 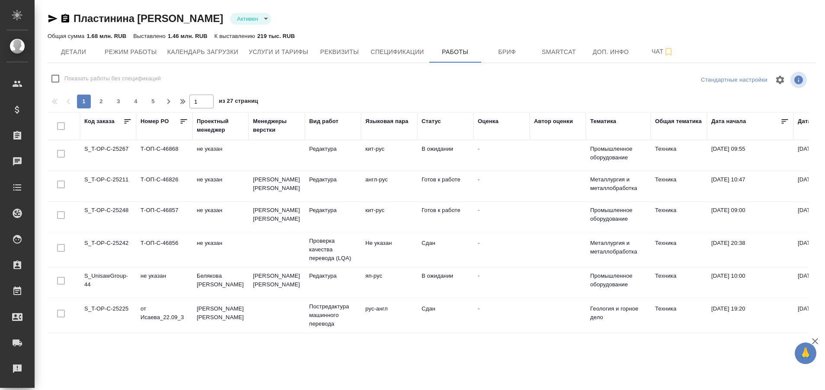 What do you see at coordinates (67, 36) in the screenshot?
I see `p: Общая сумма` at bounding box center [67, 36].